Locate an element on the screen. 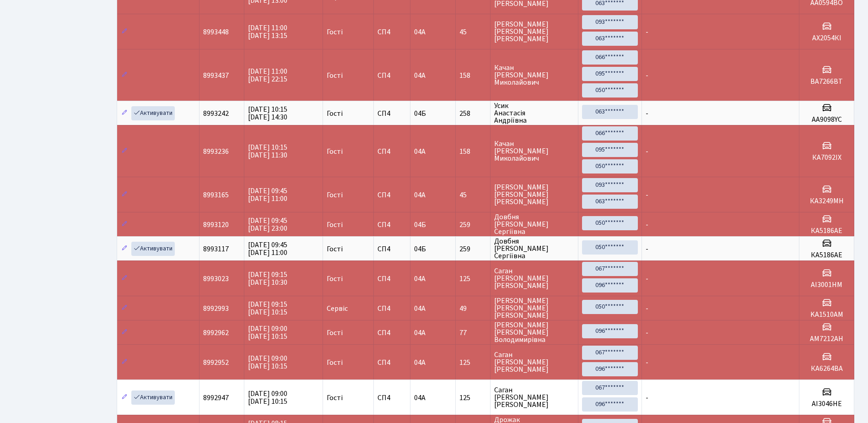 Image resolution: width=868 pixels, height=423 pixels. span: 8992952 is located at coordinates (216, 363).